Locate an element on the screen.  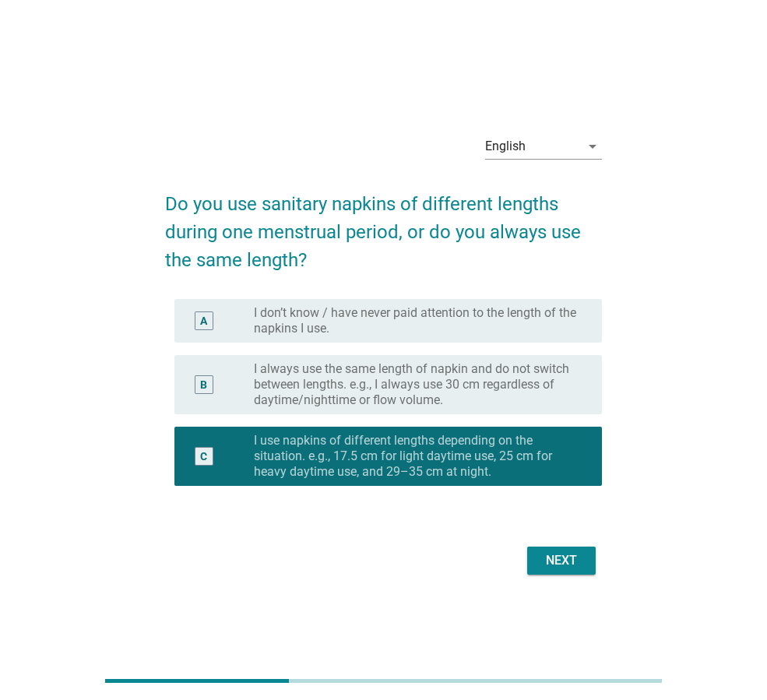
div: Next is located at coordinates (561, 560).